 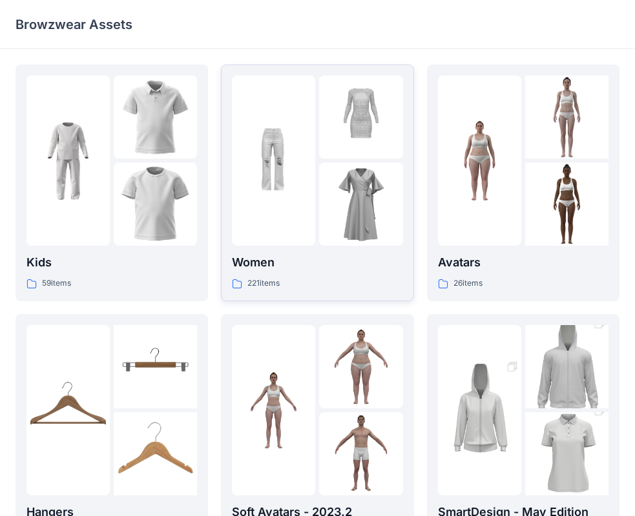 I want to click on p: Browzwear Assets, so click(x=74, y=25).